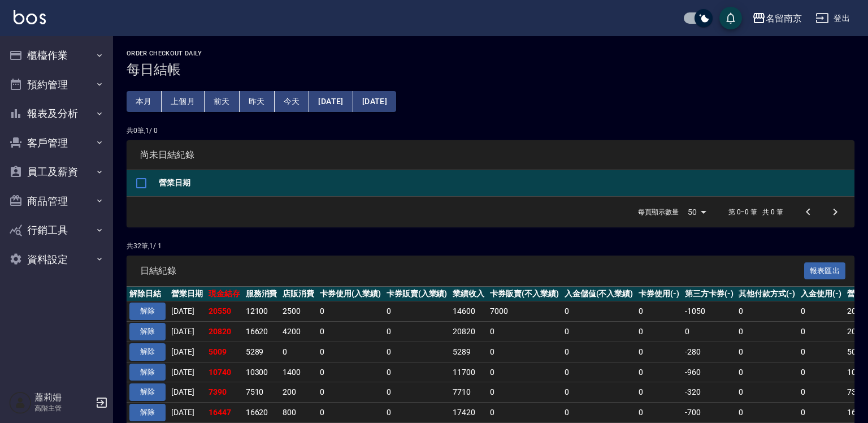  What do you see at coordinates (472, 271) in the screenshot?
I see `span: 日結紀錄` at bounding box center [472, 271].